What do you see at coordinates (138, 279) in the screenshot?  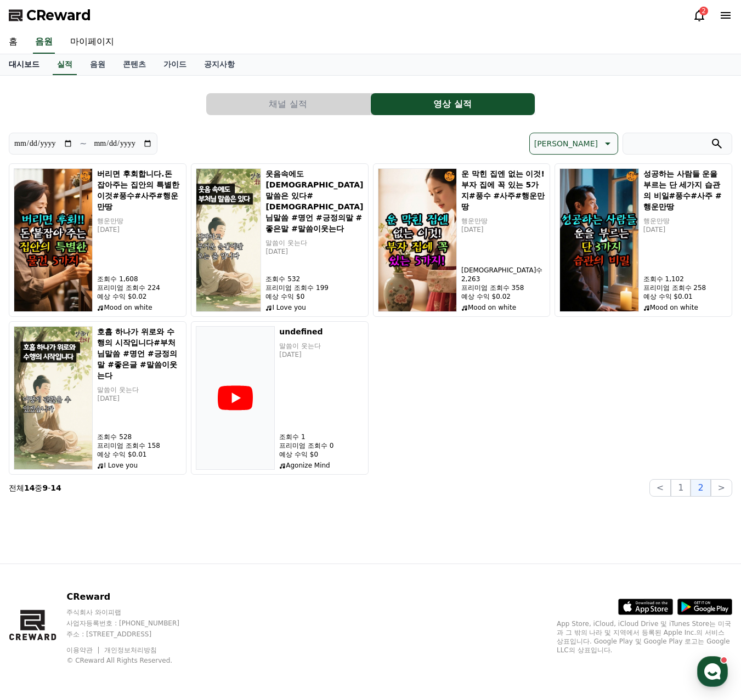 I see `p: 조회수 1,608` at bounding box center [138, 279].